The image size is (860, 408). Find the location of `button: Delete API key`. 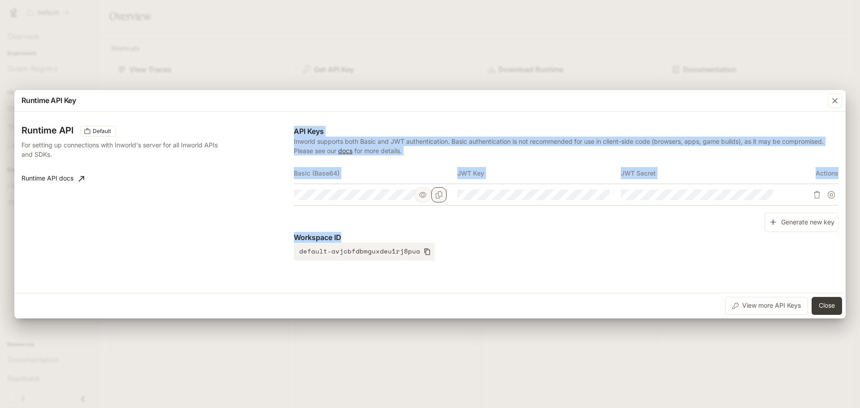

button: Delete API key is located at coordinates (817, 195).